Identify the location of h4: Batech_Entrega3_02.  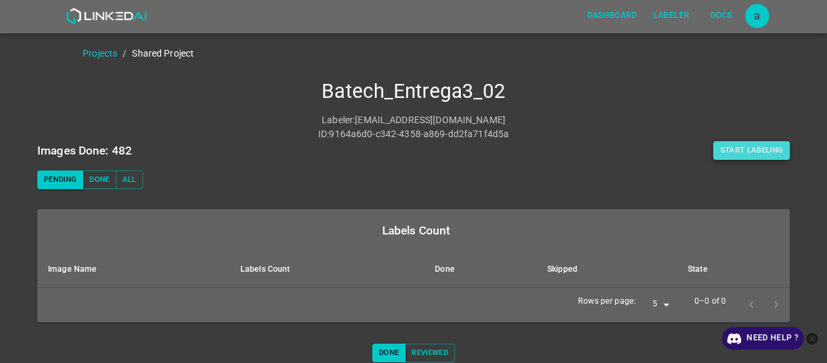
(414, 91).